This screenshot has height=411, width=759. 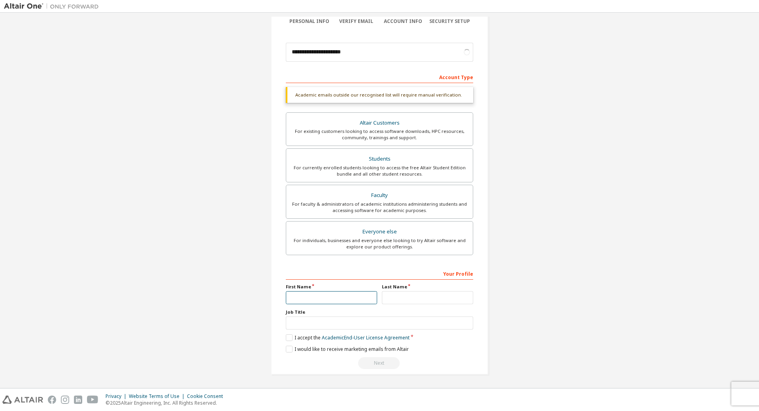 What do you see at coordinates (427, 287) in the screenshot?
I see `label: Last Name` at bounding box center [427, 287].